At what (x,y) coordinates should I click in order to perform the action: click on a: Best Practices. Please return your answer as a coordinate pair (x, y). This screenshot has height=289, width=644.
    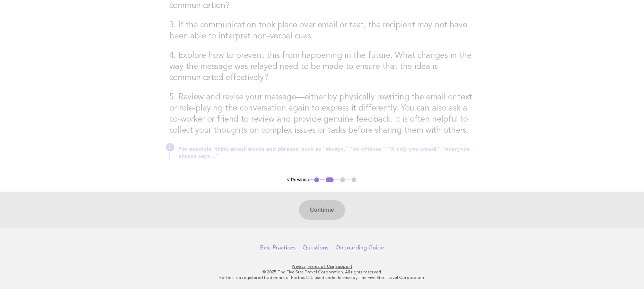
    Looking at the image, I should click on (278, 248).